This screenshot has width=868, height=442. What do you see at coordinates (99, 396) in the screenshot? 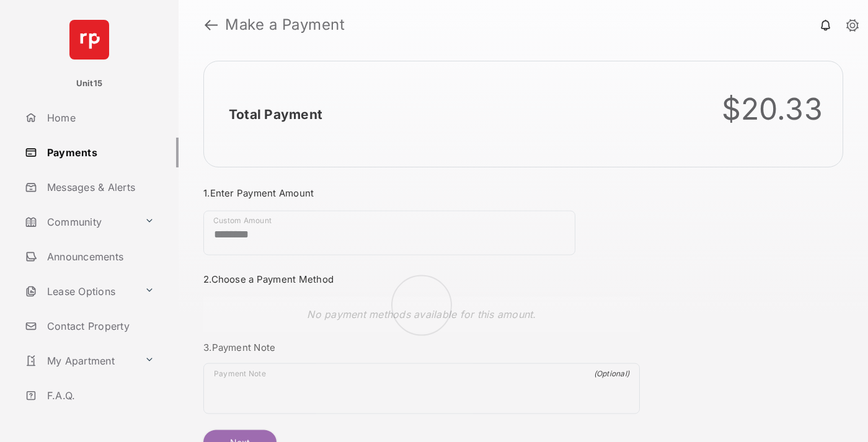
I see `a: F.A.Q.` at bounding box center [99, 396].